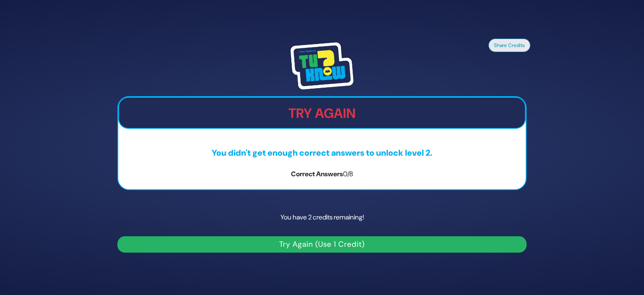 The image size is (644, 295). I want to click on img: Tournament Logo, so click(322, 66).